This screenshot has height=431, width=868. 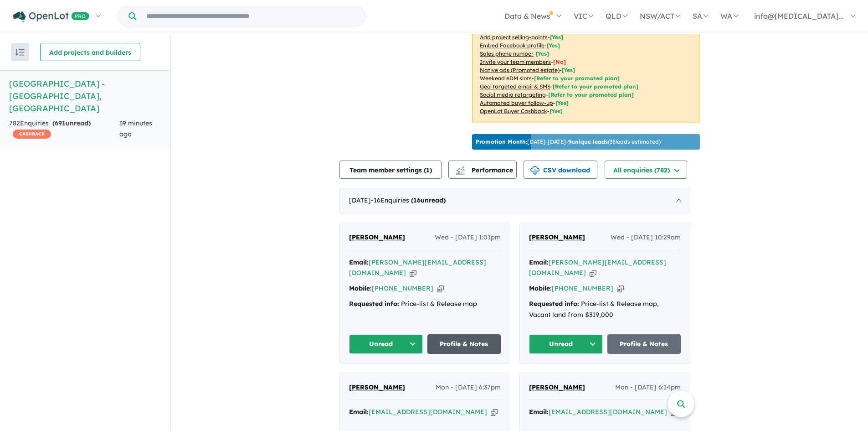 What do you see at coordinates (251, 16) in the screenshot?
I see `input: Try estate name, suburb, builder or developer` at bounding box center [251, 16].